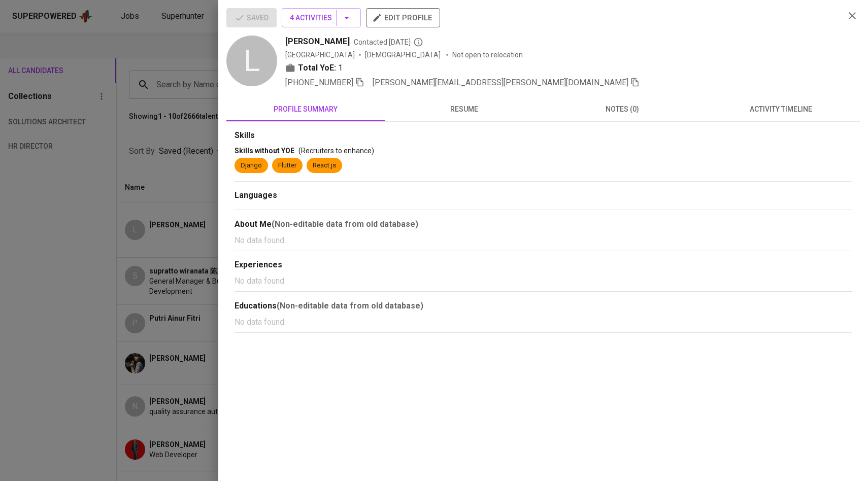 The image size is (868, 481). Describe the element at coordinates (336, 151) in the screenshot. I see `span: (Recruiters to enhance)` at that location.